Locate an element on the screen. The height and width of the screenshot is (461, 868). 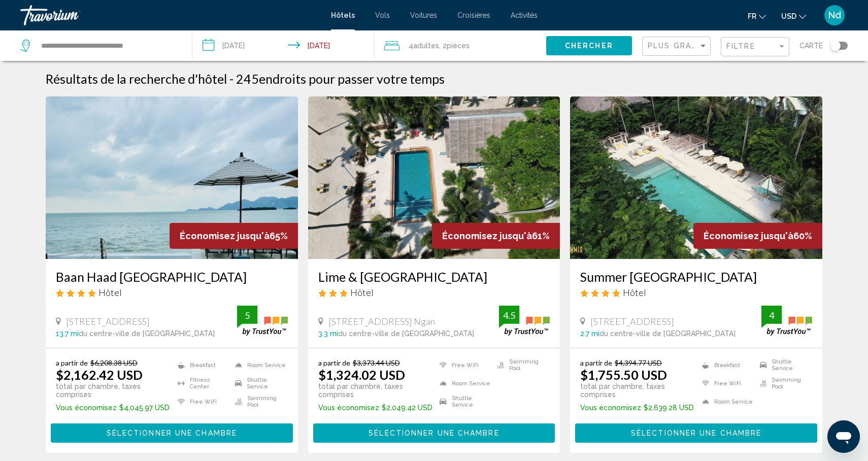
span: Croisières is located at coordinates (473, 15).